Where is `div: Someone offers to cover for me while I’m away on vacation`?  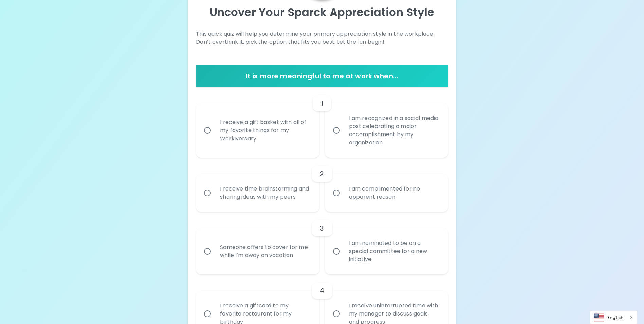
div: Someone offers to cover for me while I’m away on vacation is located at coordinates (265, 251).